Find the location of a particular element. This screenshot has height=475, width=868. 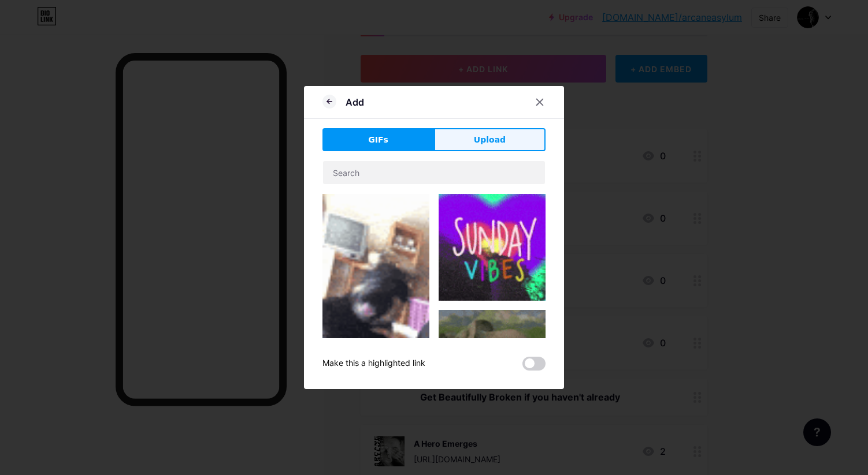

div: Add is located at coordinates (355, 103).